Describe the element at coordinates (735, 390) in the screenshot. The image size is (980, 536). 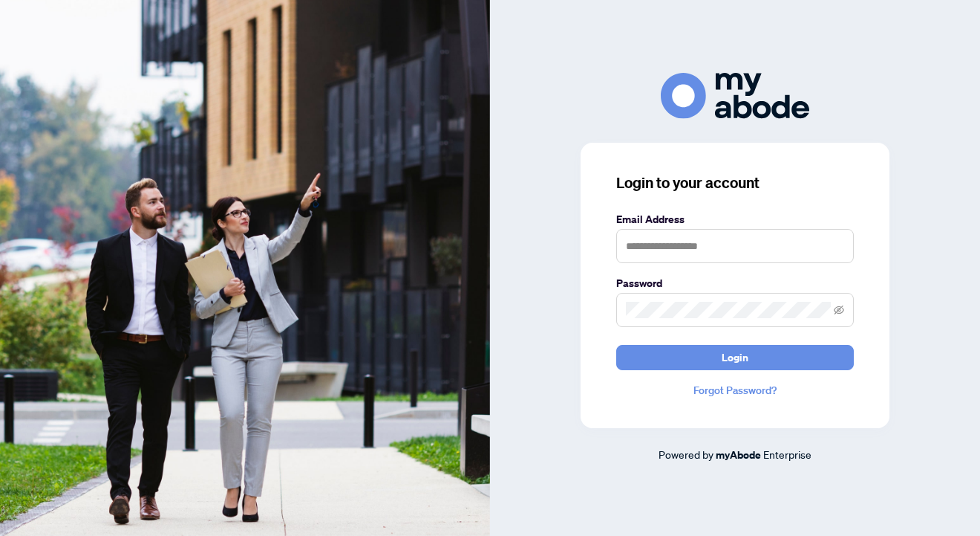
I see `a: Forgot Password?` at that location.